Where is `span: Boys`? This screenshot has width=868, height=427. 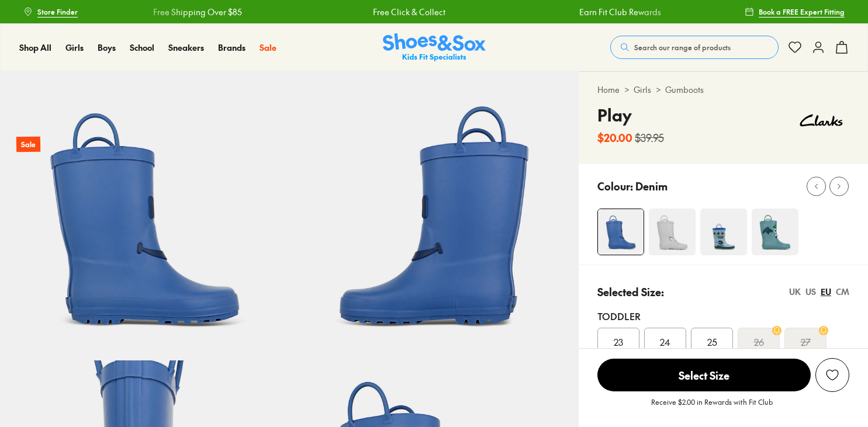 span: Boys is located at coordinates (106, 47).